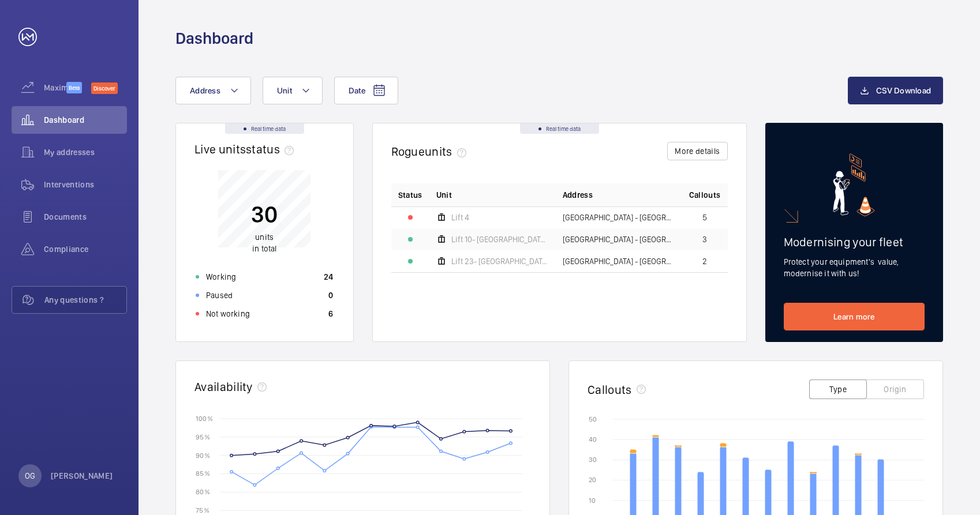 This screenshot has height=515, width=980. Describe the element at coordinates (85, 185) in the screenshot. I see `span: Interventions` at that location.